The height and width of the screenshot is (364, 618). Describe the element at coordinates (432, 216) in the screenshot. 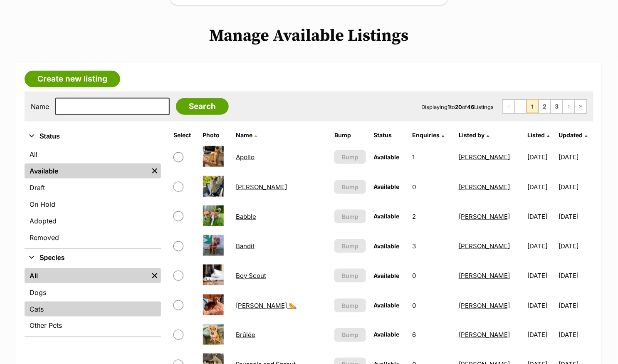

I see `td: 2` at that location.